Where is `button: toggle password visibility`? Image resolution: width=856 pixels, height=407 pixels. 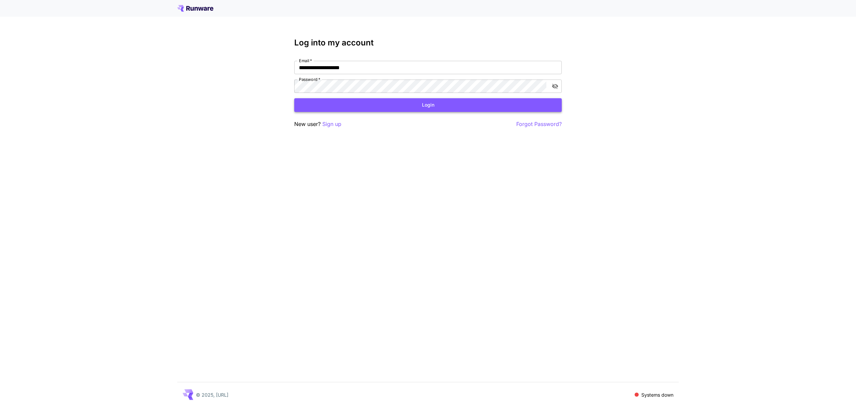
button: toggle password visibility is located at coordinates (555, 86).